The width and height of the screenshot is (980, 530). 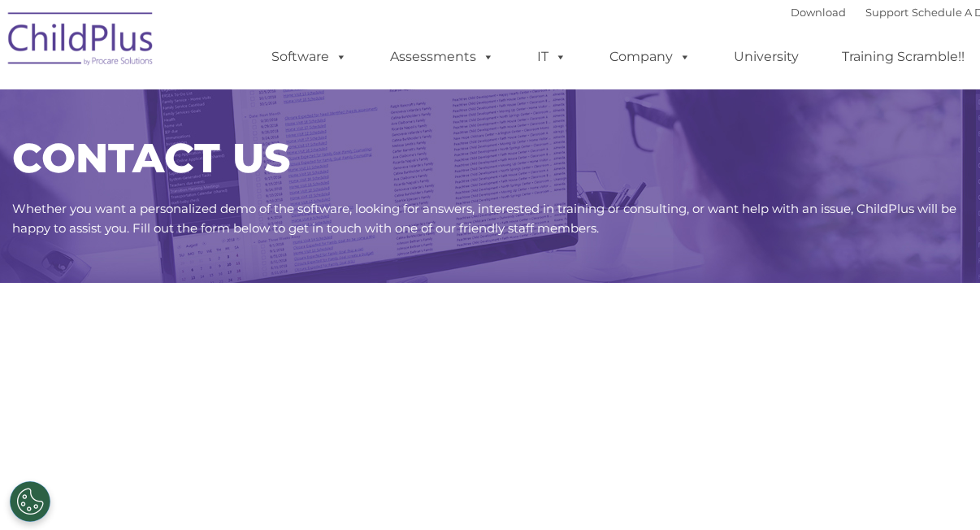 What do you see at coordinates (484, 218) in the screenshot?
I see `span: Whether you want a personalized demo of the software, looking for answers, interested in training...` at bounding box center [484, 218].